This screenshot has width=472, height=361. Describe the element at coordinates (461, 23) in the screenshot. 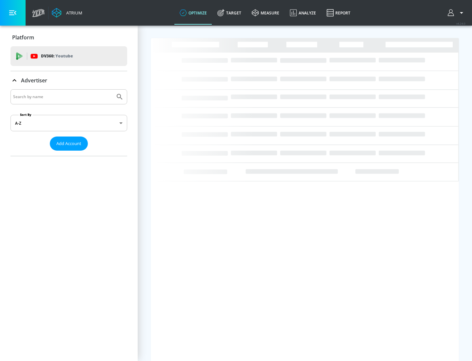

I see `span: v 4.24.0` at that location.